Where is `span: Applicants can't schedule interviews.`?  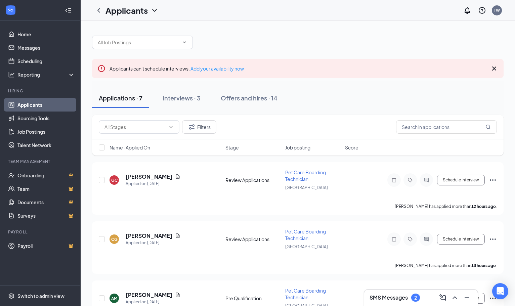
span: Applicants can't schedule interviews. is located at coordinates (177, 69).